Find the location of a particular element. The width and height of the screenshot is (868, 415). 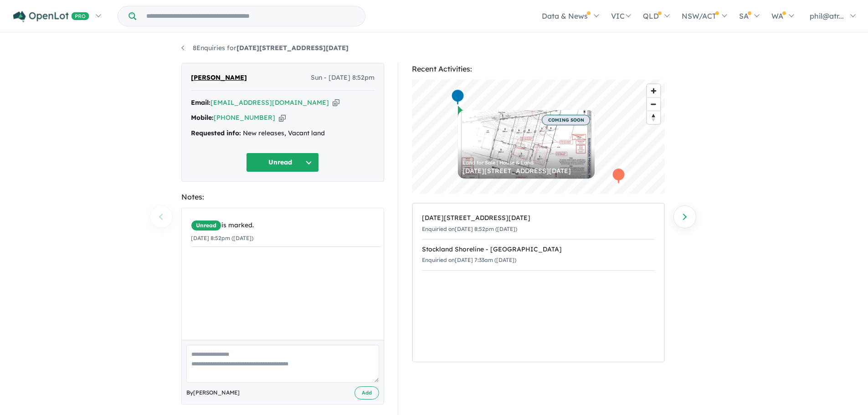

button: Add is located at coordinates (366, 393).